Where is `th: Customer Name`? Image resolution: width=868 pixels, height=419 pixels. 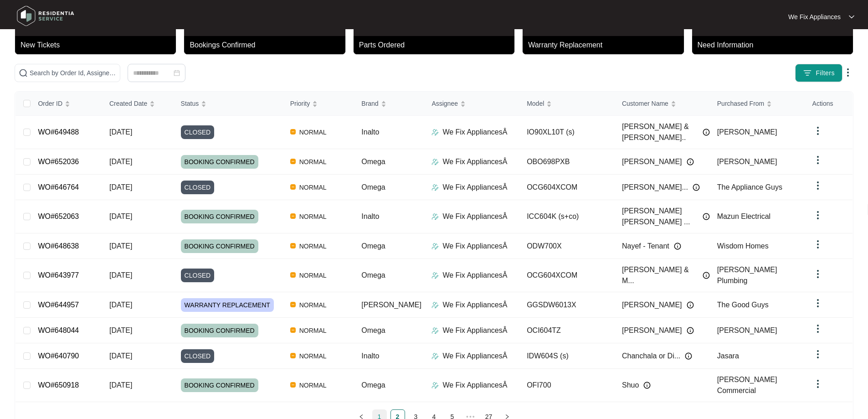
th: Customer Name is located at coordinates (663, 103).